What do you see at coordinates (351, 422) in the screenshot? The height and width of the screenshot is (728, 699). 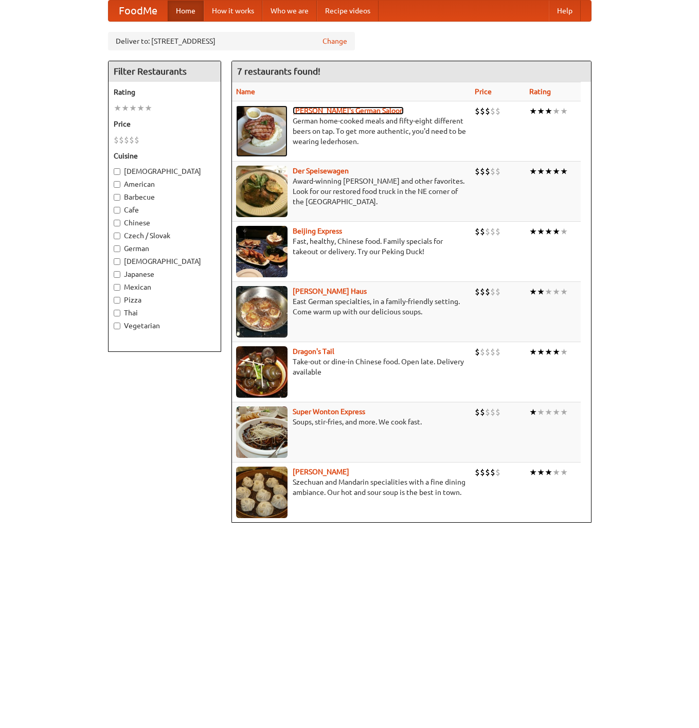 I see `p: Soups, stir-fries, and more. We cook fast.` at bounding box center [351, 422].